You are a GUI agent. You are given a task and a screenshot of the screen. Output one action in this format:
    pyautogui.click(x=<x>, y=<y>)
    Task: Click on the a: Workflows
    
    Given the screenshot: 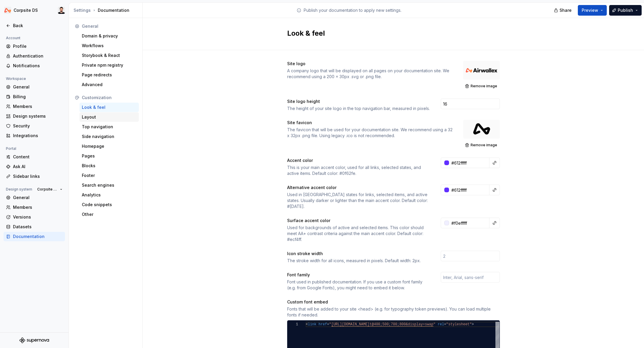 What is the action you would take?
    pyautogui.click(x=109, y=46)
    